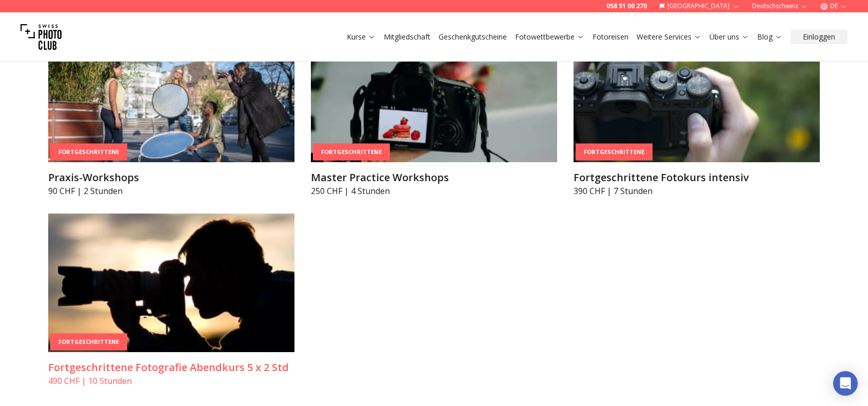  I want to click on button: Mitgliedschaft, so click(407, 37).